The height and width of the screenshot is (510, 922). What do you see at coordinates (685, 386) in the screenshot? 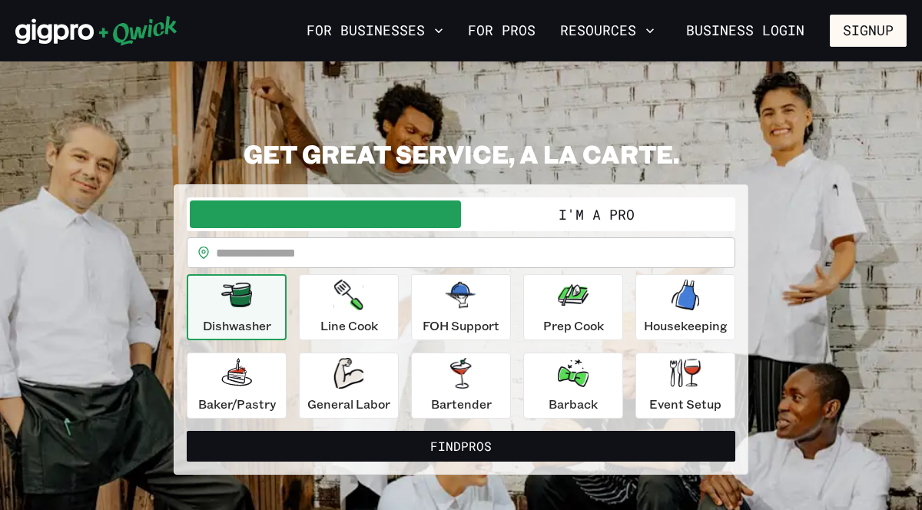
I see `button: Event Setup` at bounding box center [685, 386].